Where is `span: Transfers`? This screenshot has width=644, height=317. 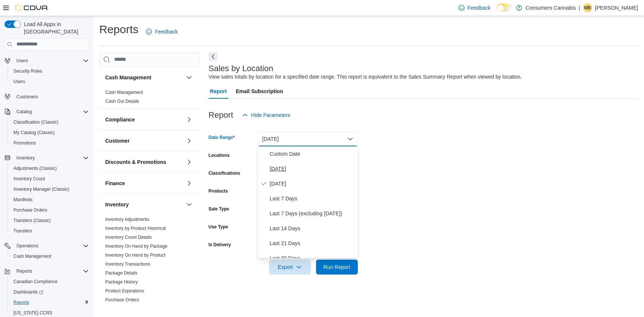 span: Transfers is located at coordinates (49, 231).